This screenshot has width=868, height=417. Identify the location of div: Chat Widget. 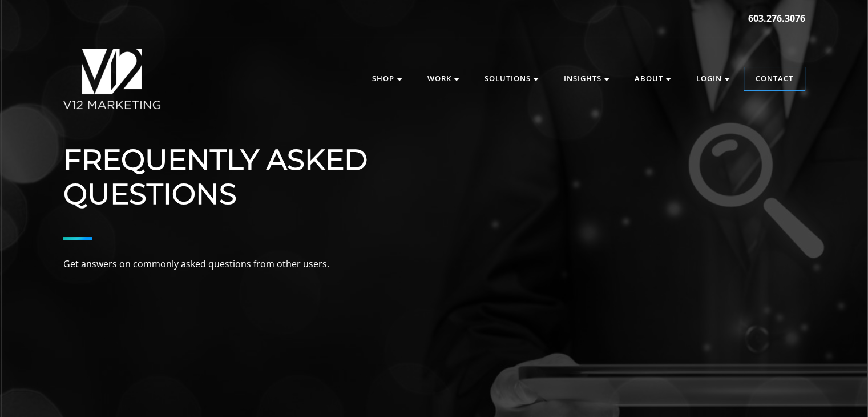
(839, 390).